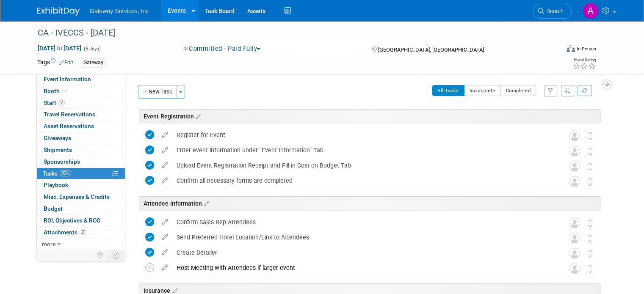 The height and width of the screenshot is (294, 644). I want to click on a: ROI, Objectives & ROO, so click(81, 220).